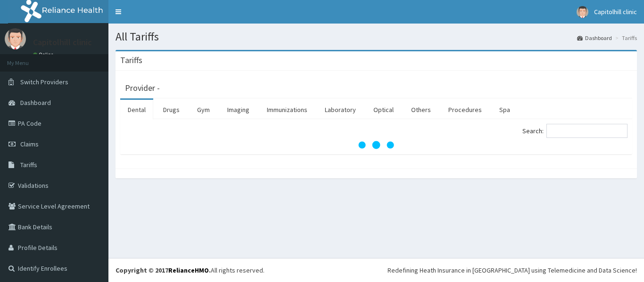  I want to click on a: Drugs, so click(171, 110).